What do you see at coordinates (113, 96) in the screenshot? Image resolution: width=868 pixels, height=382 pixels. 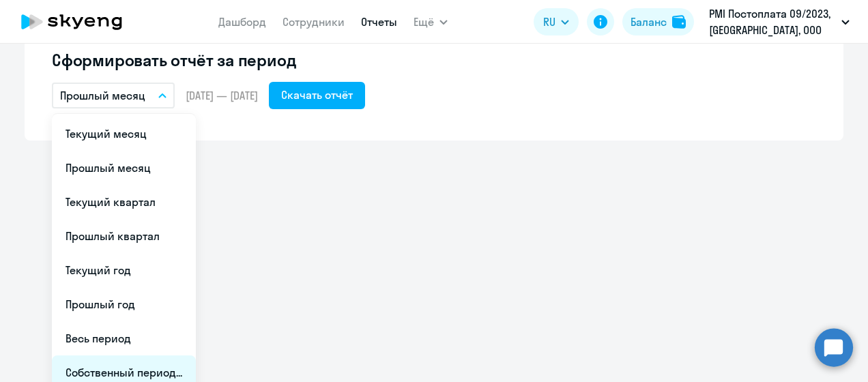 I see `button: Прошлый месяц` at bounding box center [113, 96].